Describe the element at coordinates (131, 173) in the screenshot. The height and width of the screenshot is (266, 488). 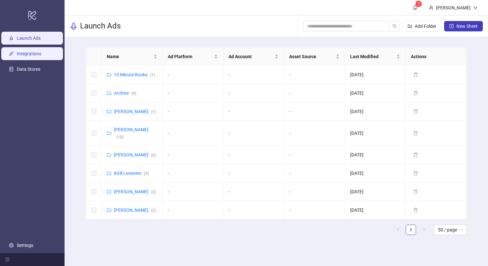
I see `a: Kirill Levenets(9)` at that location.